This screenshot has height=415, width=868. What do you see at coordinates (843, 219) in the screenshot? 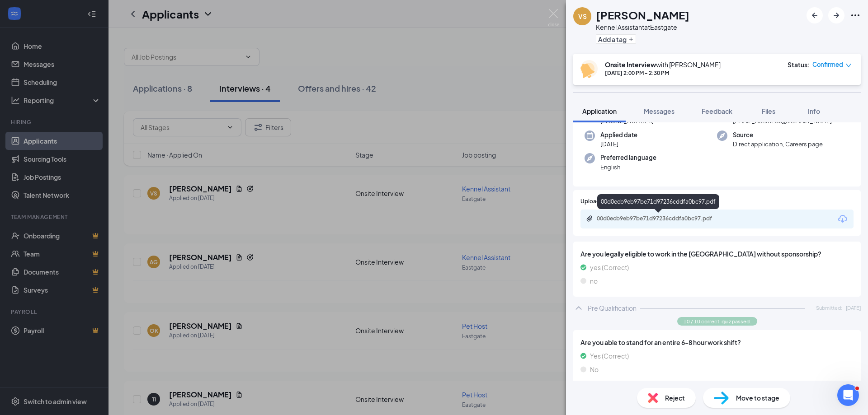
I see `svg: Download` at bounding box center [843, 219].